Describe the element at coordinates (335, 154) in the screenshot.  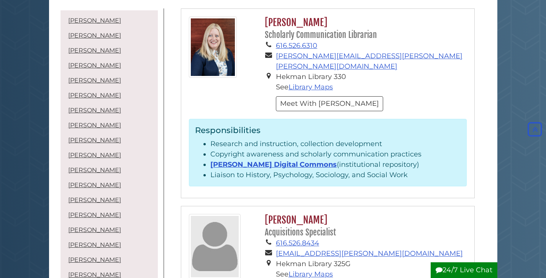
I see `li: Copyright awareness and scholarly communication practices` at that location.